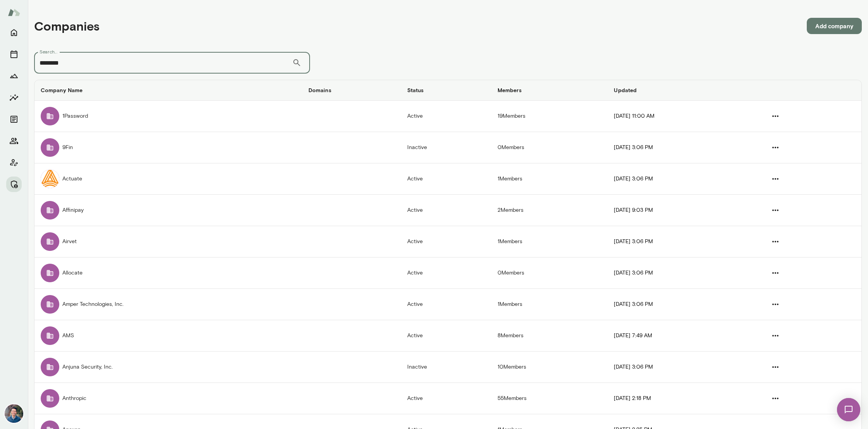 This screenshot has width=868, height=429. Describe the element at coordinates (550, 398) in the screenshot. I see `td: 55 Members` at that location.